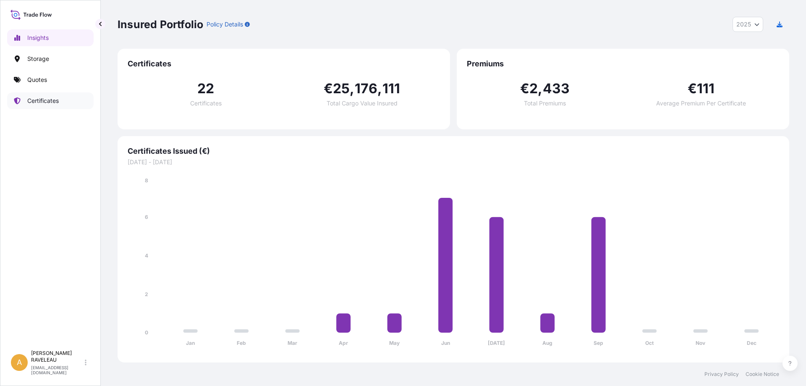  I want to click on a: Storage, so click(50, 59).